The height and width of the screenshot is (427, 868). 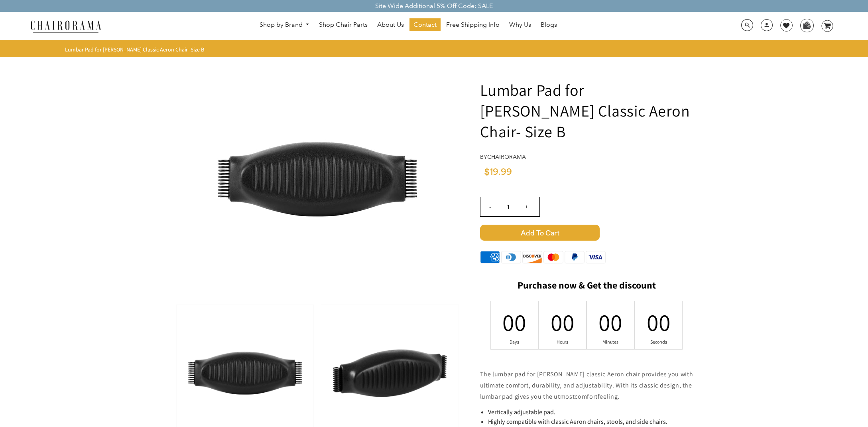 What do you see at coordinates (578, 422) in the screenshot?
I see `span: Highly compatible with classic Aeron chairs, stools, and side chairs.` at bounding box center [578, 422].